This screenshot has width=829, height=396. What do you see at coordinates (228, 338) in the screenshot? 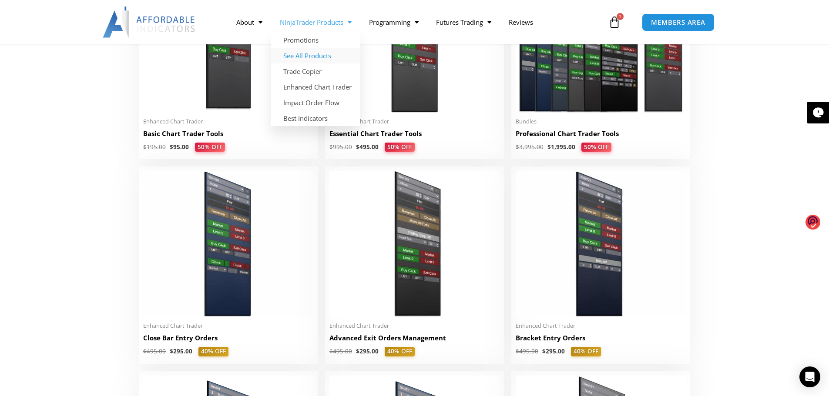
I see `h2: Close Bar Entry Orders` at bounding box center [228, 338].